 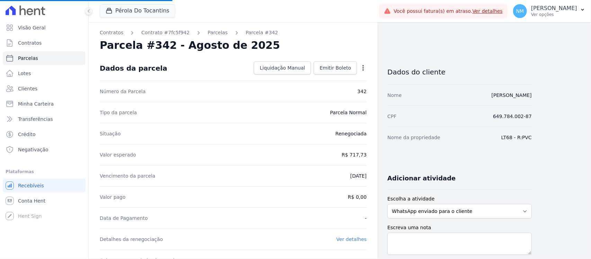 I want to click on span: Contratos, so click(x=30, y=43).